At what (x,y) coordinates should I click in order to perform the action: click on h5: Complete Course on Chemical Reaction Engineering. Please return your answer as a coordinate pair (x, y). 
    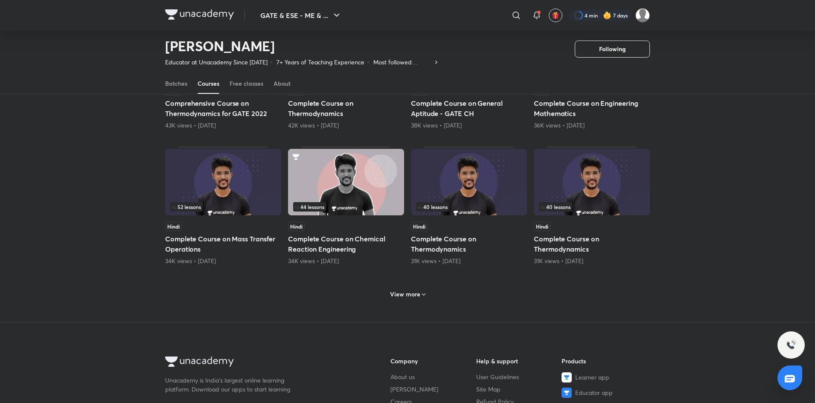
    Looking at the image, I should click on (346, 244).